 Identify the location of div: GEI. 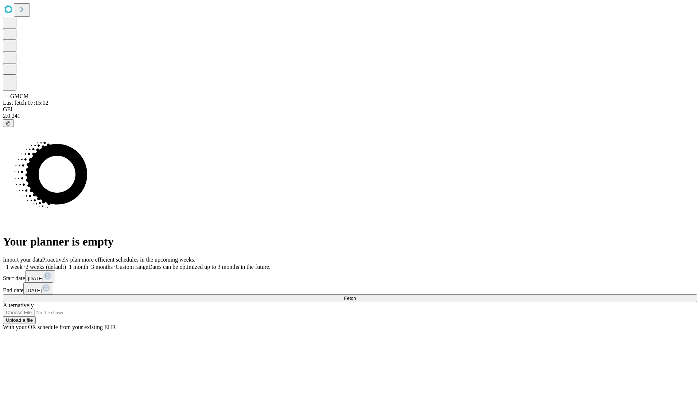
(350, 109).